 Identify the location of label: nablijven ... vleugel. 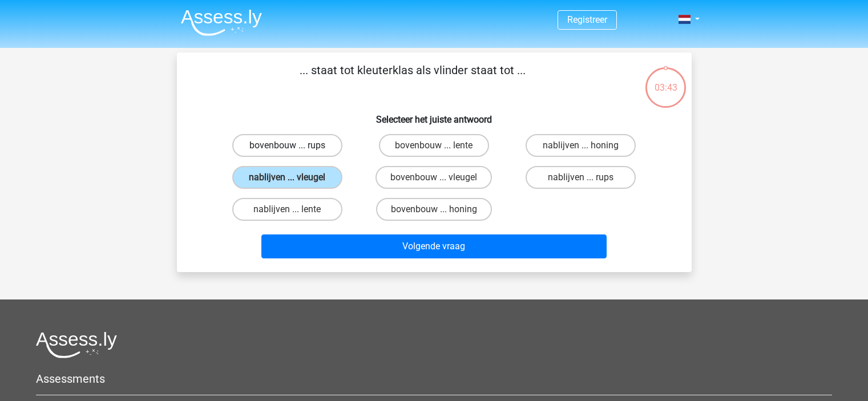
(287, 178).